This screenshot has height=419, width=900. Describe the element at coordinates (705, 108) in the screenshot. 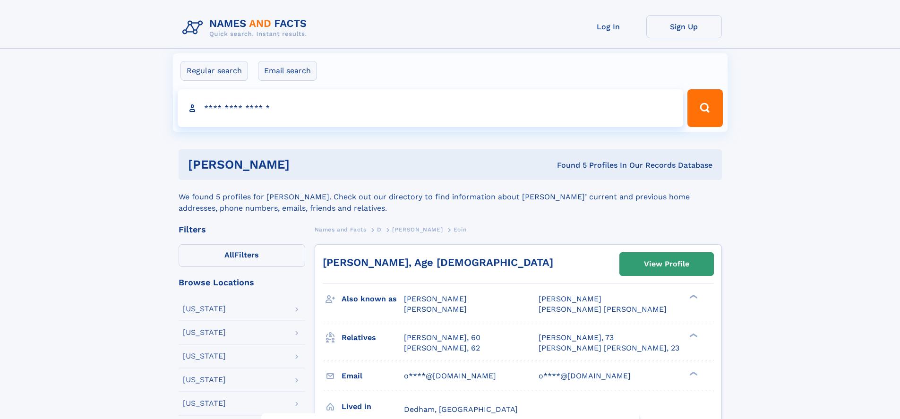

I see `button: Search Button` at that location.